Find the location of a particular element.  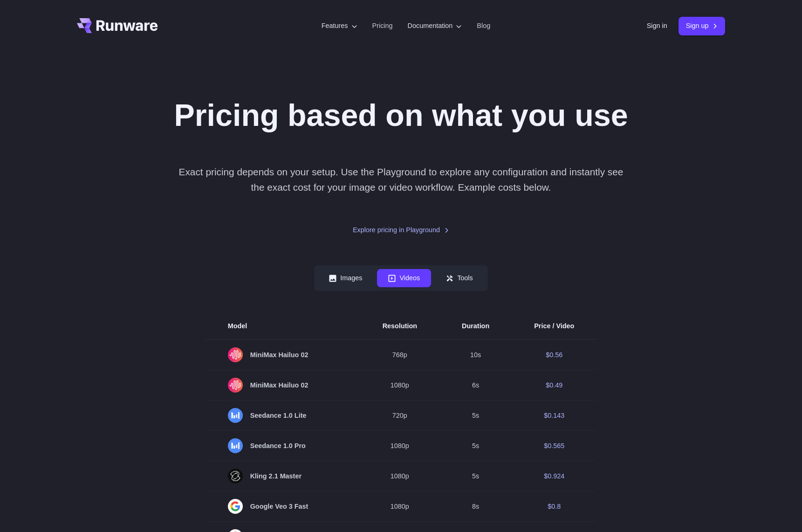

button: Tools is located at coordinates (459, 278).